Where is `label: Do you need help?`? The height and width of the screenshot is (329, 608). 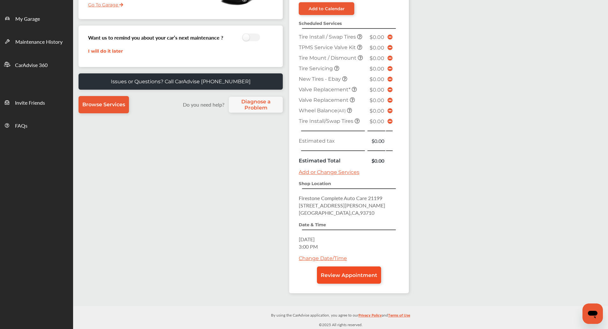 label: Do you need help? is located at coordinates (203, 104).